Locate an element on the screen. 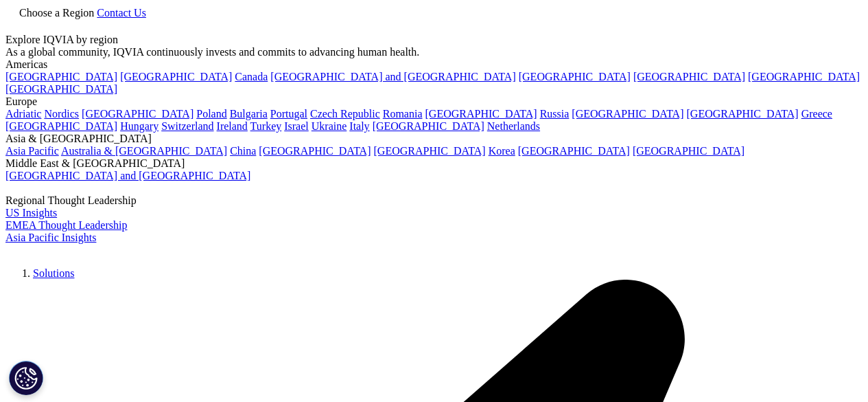 The height and width of the screenshot is (402, 868). a: Ireland is located at coordinates (232, 126).